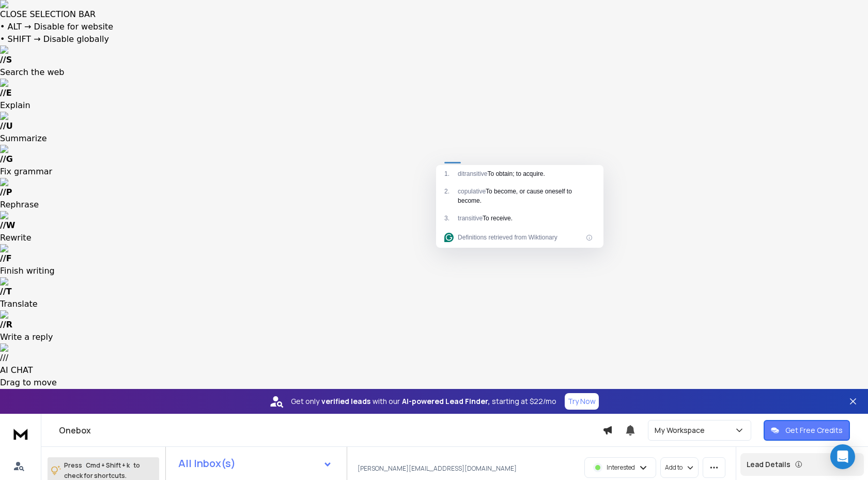 Image resolution: width=868 pixels, height=480 pixels. What do you see at coordinates (20, 433) in the screenshot?
I see `img: logo` at bounding box center [20, 433].